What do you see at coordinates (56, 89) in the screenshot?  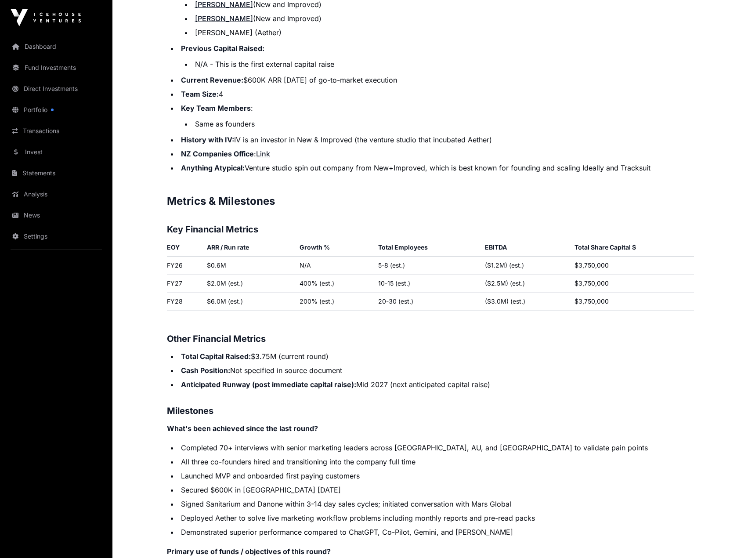 I see `a: Direct Investments` at bounding box center [56, 89].